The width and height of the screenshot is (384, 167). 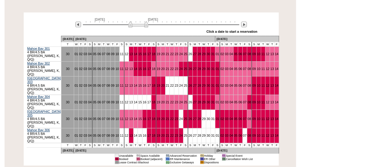 What do you see at coordinates (144, 85) in the screenshot?
I see `a: 16` at bounding box center [144, 85].